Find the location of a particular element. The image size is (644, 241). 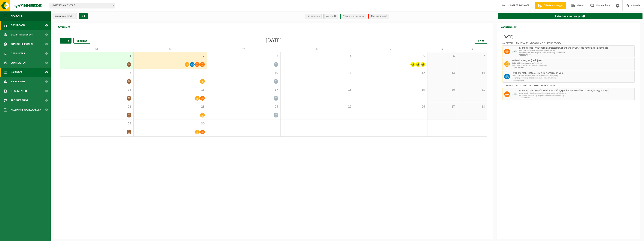

span: CR-SU-1C-5 PMD (Plastiek, Metaal, Drankkartons) (bedrijven) is located at coordinates (573, 76).